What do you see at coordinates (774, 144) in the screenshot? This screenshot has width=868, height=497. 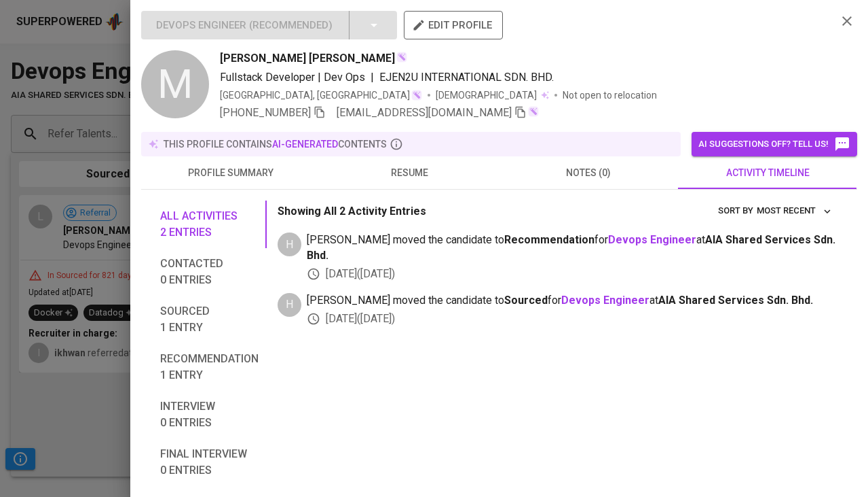 I see `span: AI suggestions off? Tell us!` at bounding box center [774, 144].